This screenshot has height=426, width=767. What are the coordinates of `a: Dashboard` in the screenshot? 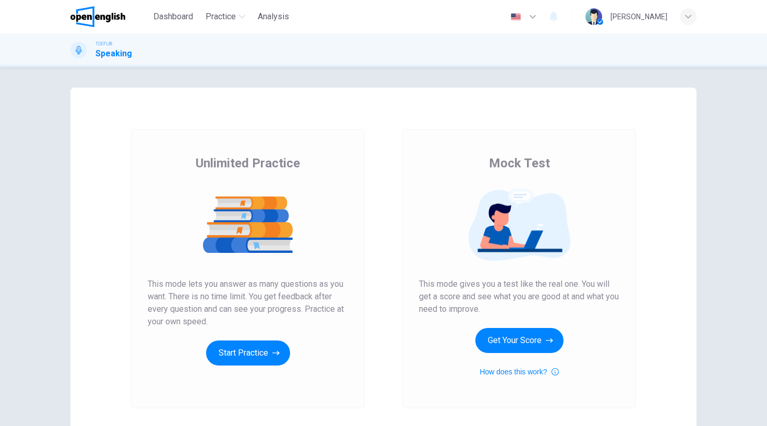 It's located at (173, 17).